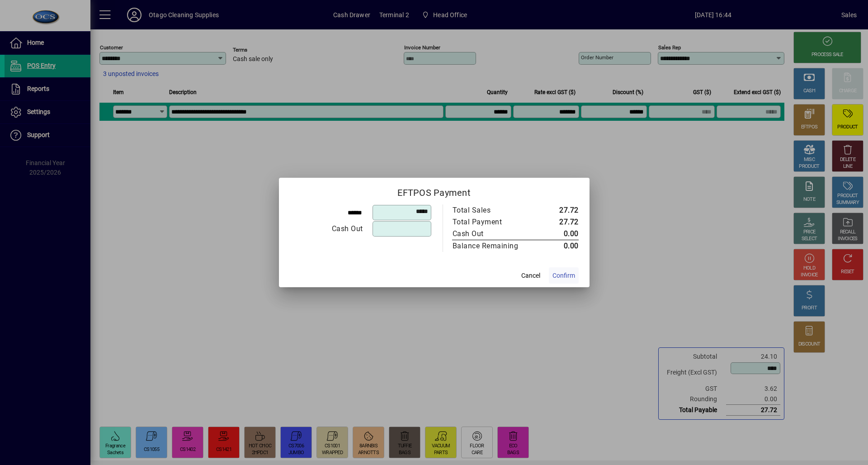  What do you see at coordinates (564, 276) in the screenshot?
I see `span: Confirm` at bounding box center [564, 276].